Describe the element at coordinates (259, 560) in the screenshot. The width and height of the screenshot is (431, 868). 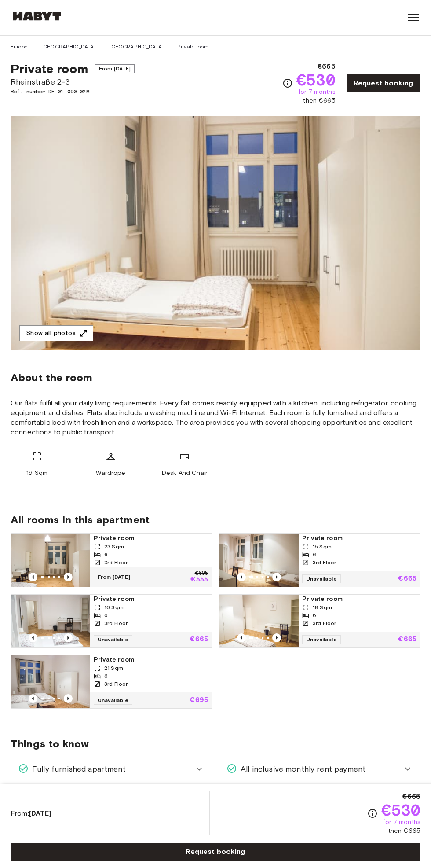
I see `img: Marketing picture of unit DE-01-090-06M` at that location.